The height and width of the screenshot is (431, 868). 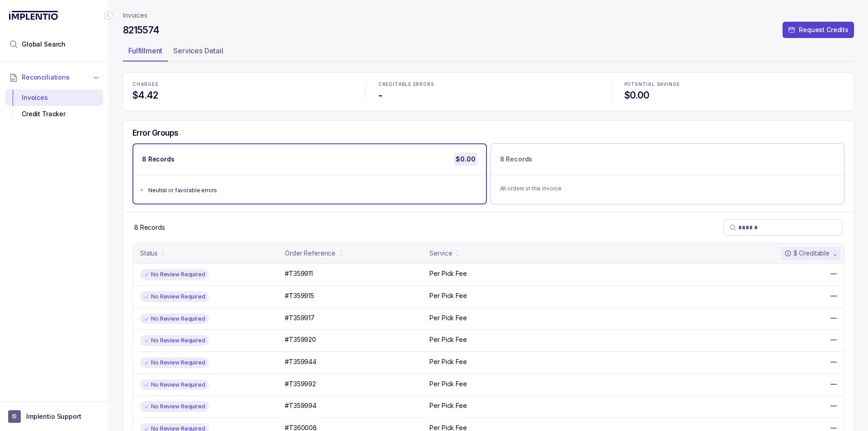 I want to click on span: Global Search, so click(x=43, y=44).